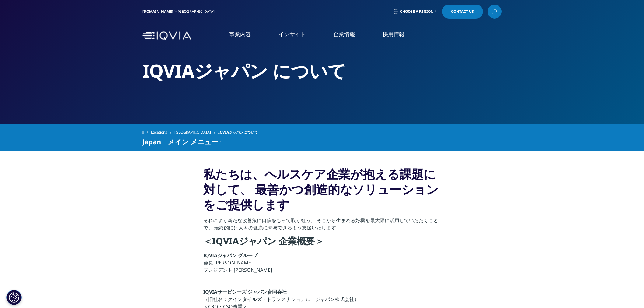 Image resolution: width=644 pixels, height=308 pixels. What do you see at coordinates (238, 132) in the screenshot?
I see `span: IQVIAジャパンについて` at bounding box center [238, 132].